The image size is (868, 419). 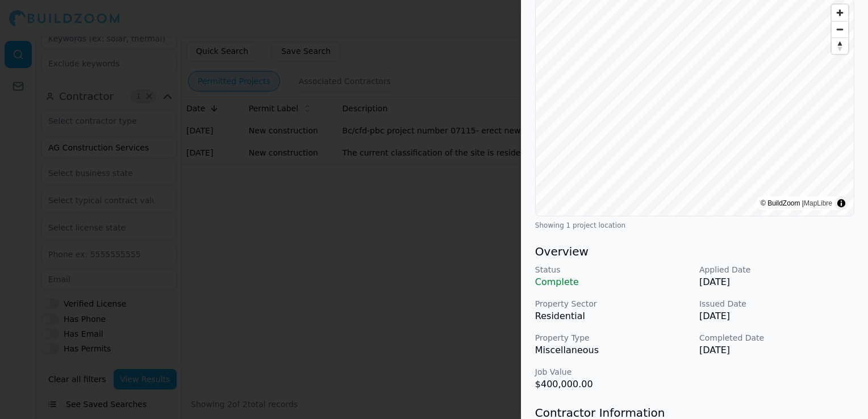 I want to click on div: © BuildZoom |, so click(x=796, y=203).